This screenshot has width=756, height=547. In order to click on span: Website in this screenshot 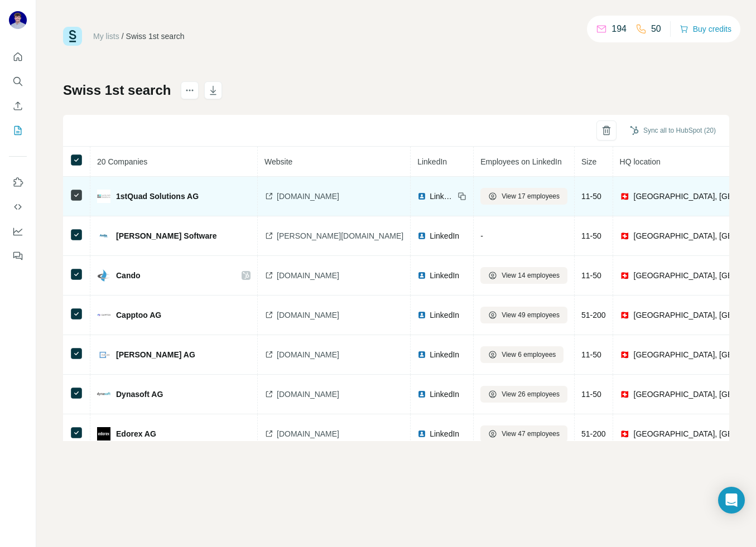, I will do `click(278, 161)`.